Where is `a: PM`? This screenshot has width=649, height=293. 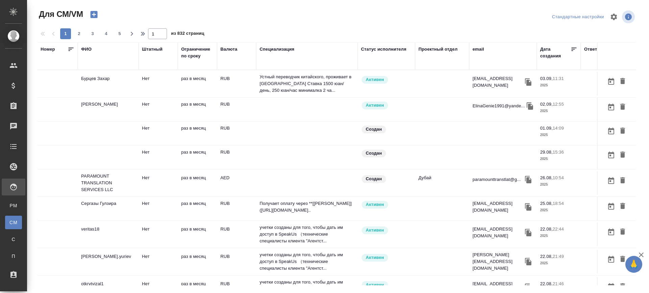
a: PM is located at coordinates (14, 206).